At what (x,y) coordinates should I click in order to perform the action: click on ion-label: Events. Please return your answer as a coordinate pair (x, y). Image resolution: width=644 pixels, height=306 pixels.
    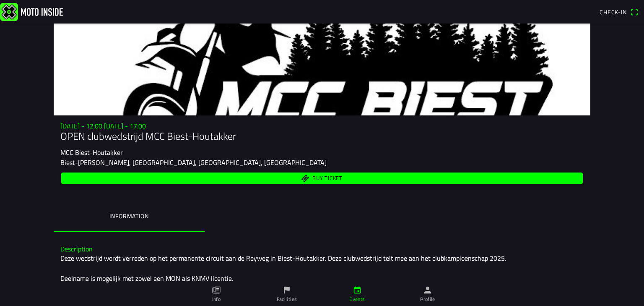
    Looking at the image, I should click on (357, 299).